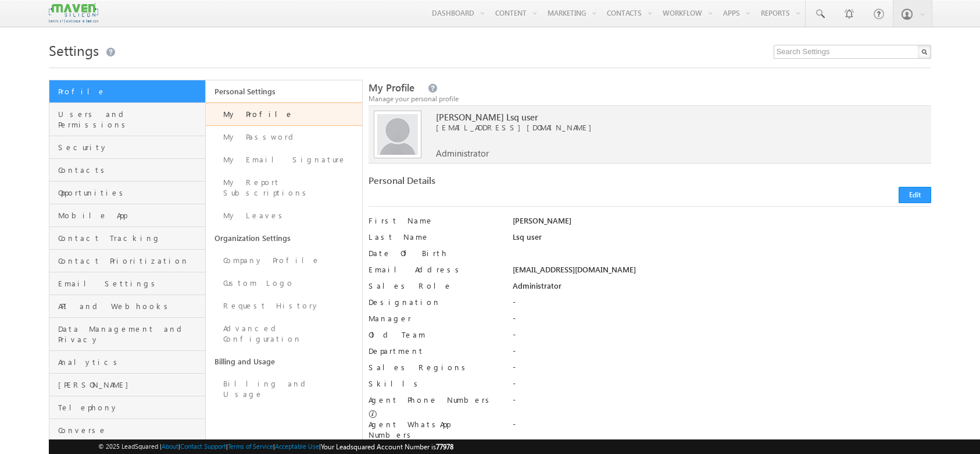  I want to click on span: Telephony, so click(130, 407).